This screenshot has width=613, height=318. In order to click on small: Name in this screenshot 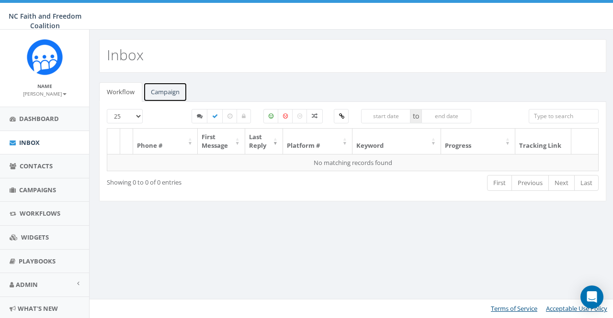, I will do `click(45, 86)`.